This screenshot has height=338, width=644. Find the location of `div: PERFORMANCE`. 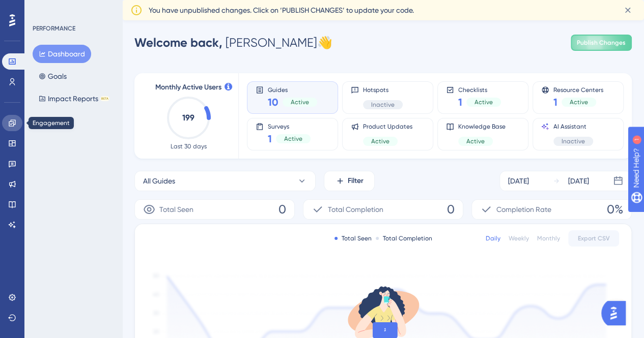

div: PERFORMANCE is located at coordinates (54, 29).